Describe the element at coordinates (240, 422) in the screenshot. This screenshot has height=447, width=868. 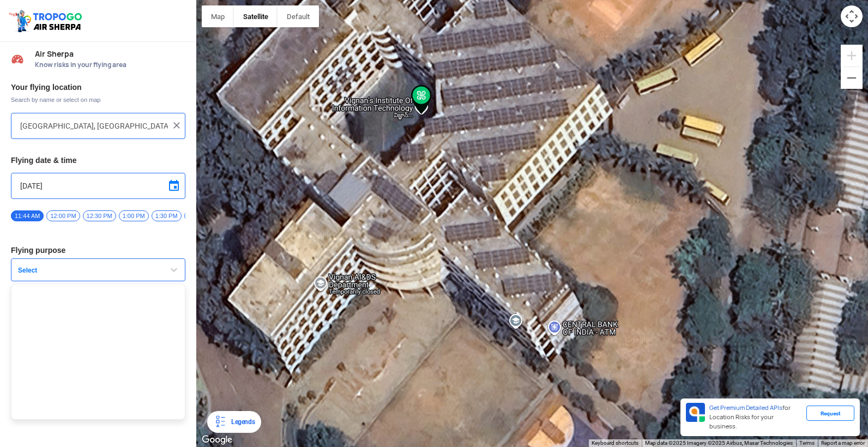
I see `div: Legends` at that location.